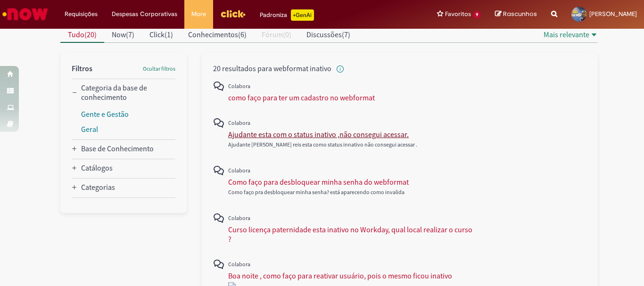  Describe the element at coordinates (81, 14) in the screenshot. I see `span: Requisições` at that location.